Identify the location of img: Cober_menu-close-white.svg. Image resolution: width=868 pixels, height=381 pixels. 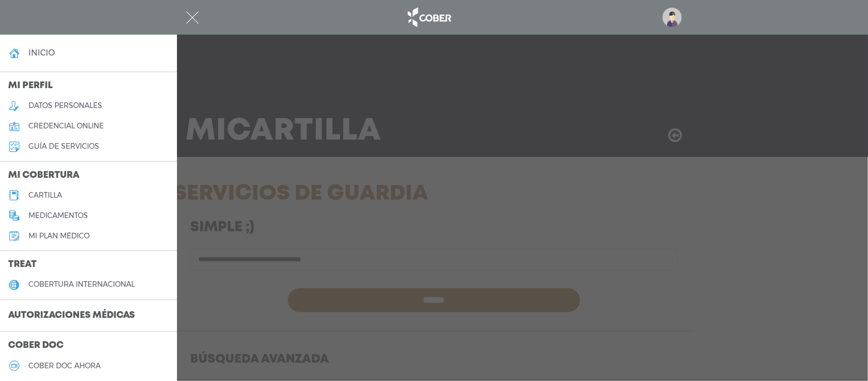
(192, 18).